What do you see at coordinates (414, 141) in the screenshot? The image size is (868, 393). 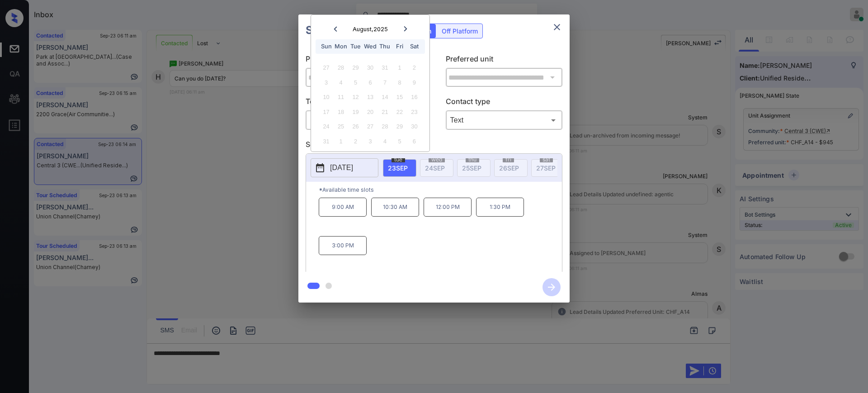 I see `div: Not available Saturday, September 6th, 2025` at bounding box center [414, 141].